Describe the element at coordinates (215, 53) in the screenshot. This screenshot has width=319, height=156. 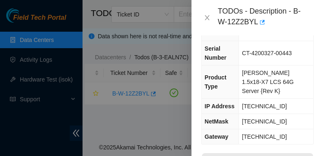
I see `span: Serial Number` at that location.